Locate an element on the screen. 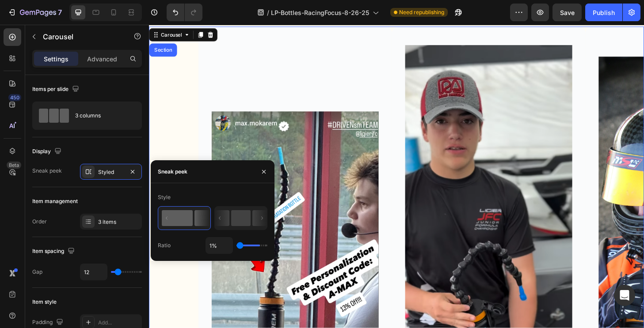 The width and height of the screenshot is (644, 328). button: 7 is located at coordinates (34, 12).